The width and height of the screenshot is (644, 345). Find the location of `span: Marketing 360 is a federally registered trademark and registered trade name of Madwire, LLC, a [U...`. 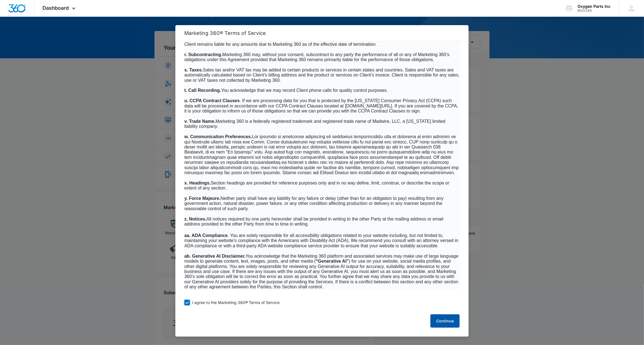

span: Marketing 360 is a federally registered trademark and registered trade name of Madwire, LLC, a [U... is located at coordinates (315, 124).